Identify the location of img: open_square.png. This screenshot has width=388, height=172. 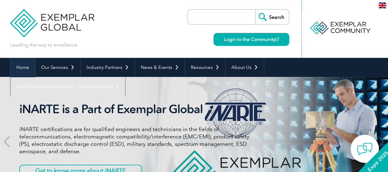
(277, 39).